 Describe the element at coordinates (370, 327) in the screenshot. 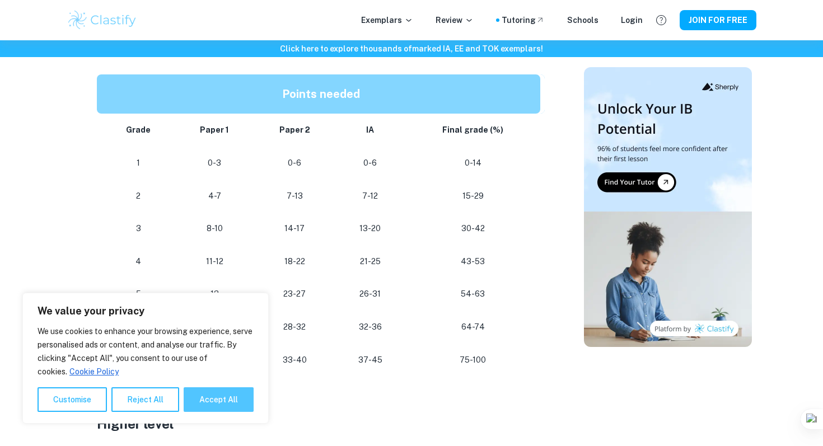

I see `p: 32-36` at that location.